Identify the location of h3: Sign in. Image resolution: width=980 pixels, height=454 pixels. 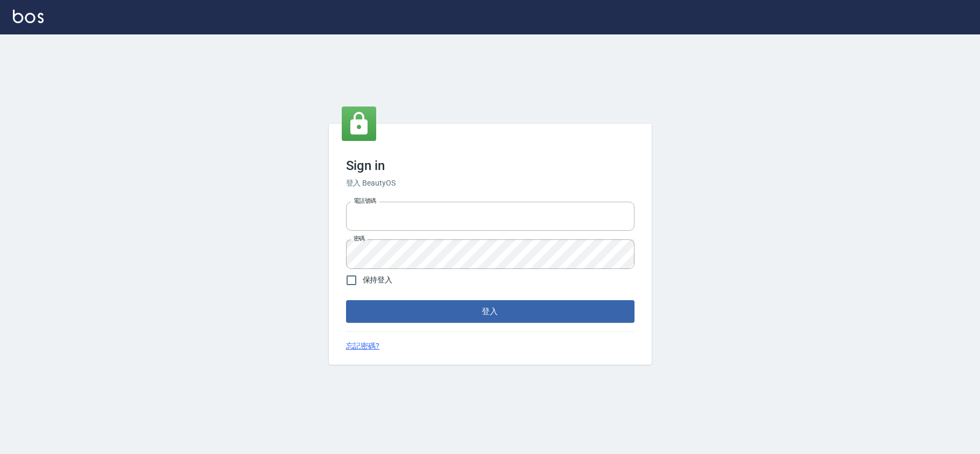
(491, 165).